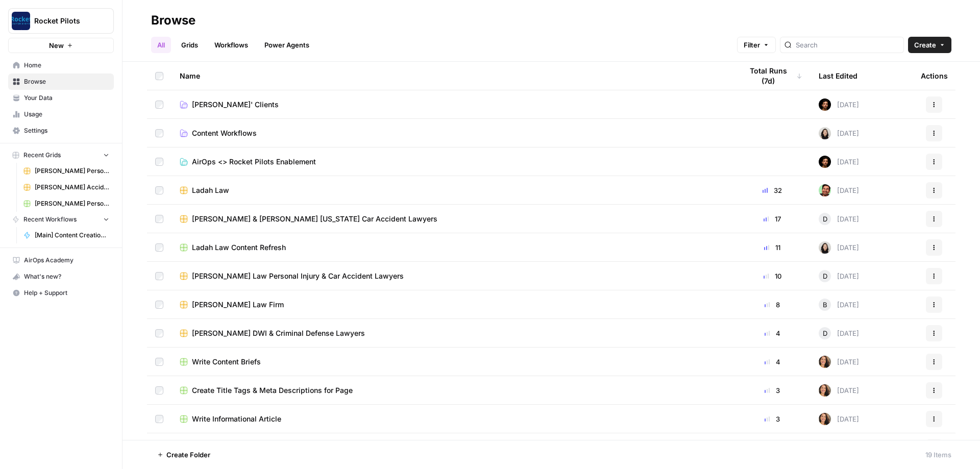  I want to click on a: AirOps Academy, so click(61, 260).